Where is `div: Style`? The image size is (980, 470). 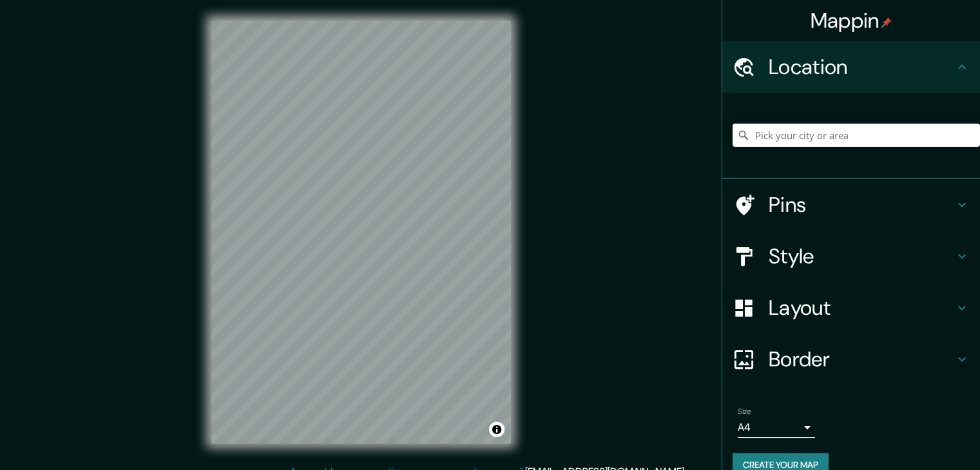 div: Style is located at coordinates (852, 256).